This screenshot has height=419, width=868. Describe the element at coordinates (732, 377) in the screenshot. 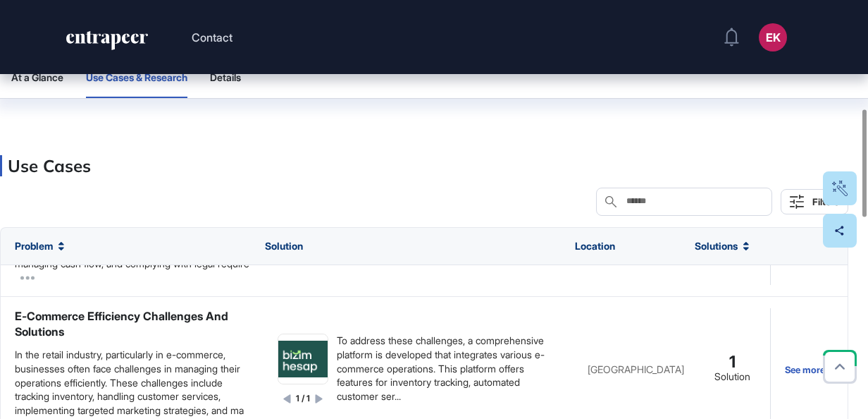

I see `div: Solution` at that location.